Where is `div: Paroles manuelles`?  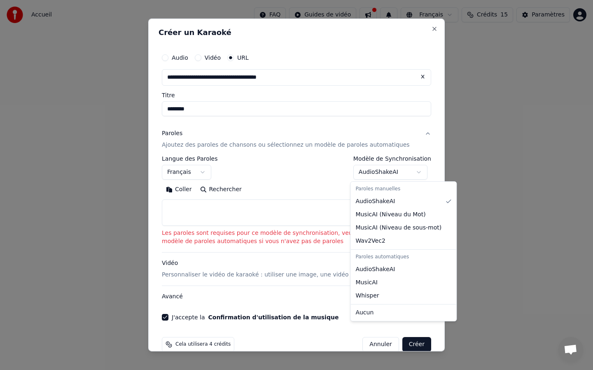
div: Paroles manuelles is located at coordinates (403, 189).